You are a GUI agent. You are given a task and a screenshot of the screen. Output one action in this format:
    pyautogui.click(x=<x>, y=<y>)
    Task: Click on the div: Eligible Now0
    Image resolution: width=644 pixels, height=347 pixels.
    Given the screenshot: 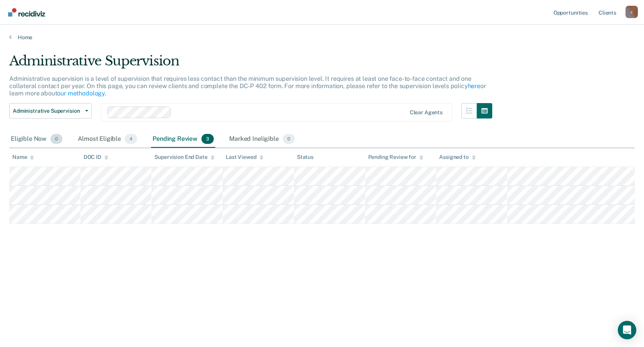 What is the action you would take?
    pyautogui.click(x=36, y=139)
    